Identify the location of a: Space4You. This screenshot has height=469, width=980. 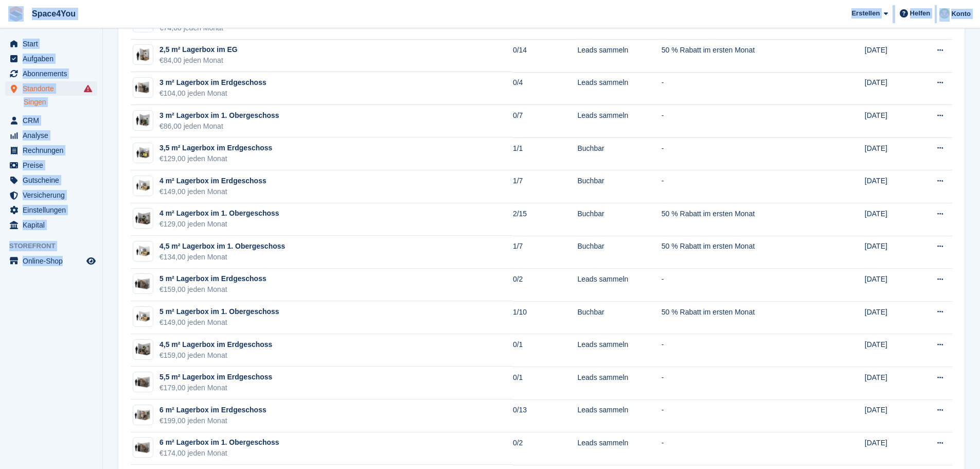
(53, 14).